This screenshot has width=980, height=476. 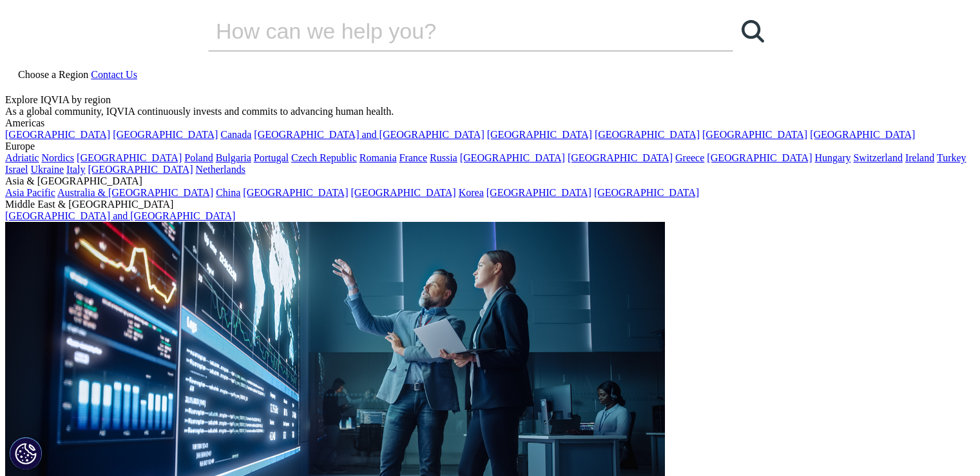 I want to click on a: Romania, so click(x=378, y=158).